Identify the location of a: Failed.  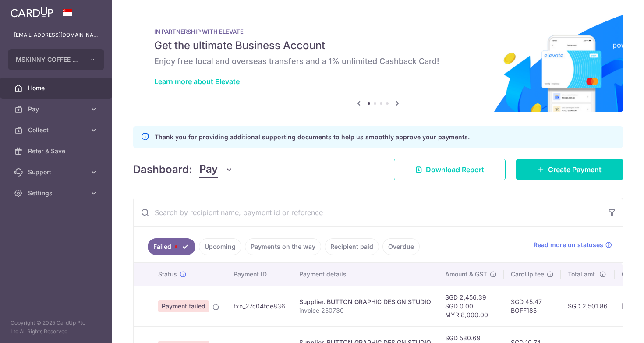
(171, 247).